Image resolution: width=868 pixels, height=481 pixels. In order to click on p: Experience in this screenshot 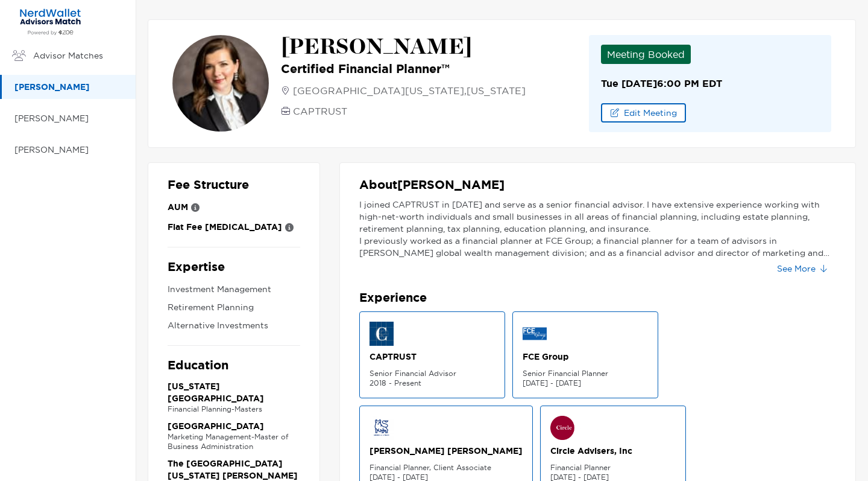, I will do `click(597, 297)`.